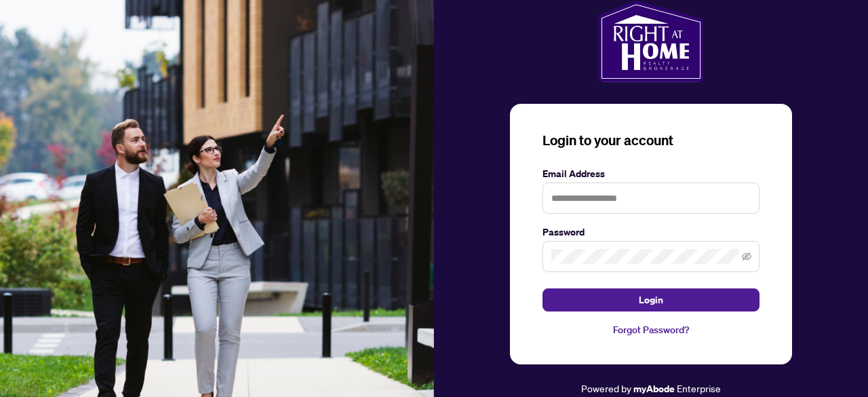 This screenshot has width=868, height=397. What do you see at coordinates (651, 330) in the screenshot?
I see `a: Forgot Password?` at bounding box center [651, 330].